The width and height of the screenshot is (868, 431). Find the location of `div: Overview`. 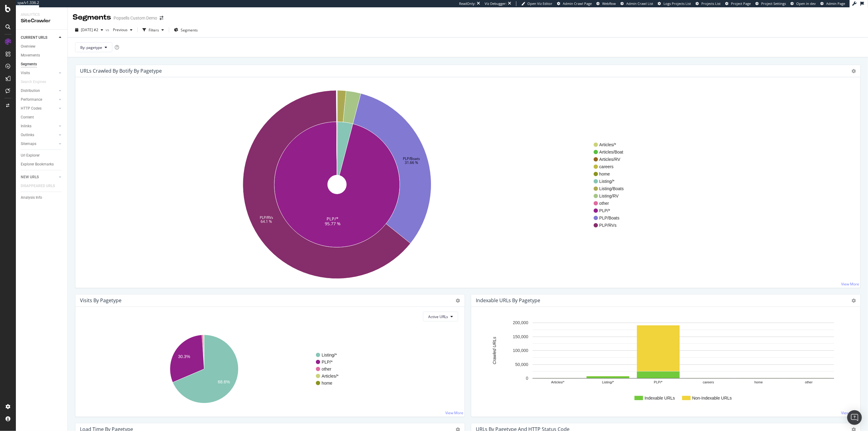

div: Overview is located at coordinates (28, 46).